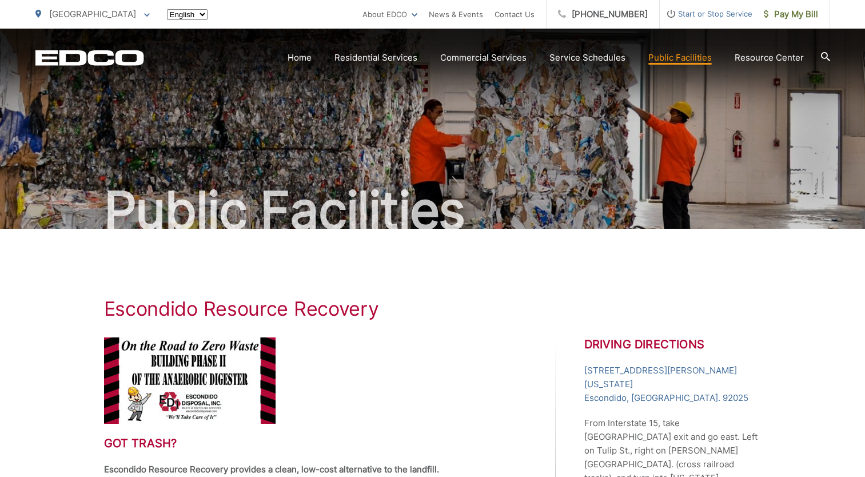 The image size is (865, 477). I want to click on a: Residential Services, so click(375, 58).